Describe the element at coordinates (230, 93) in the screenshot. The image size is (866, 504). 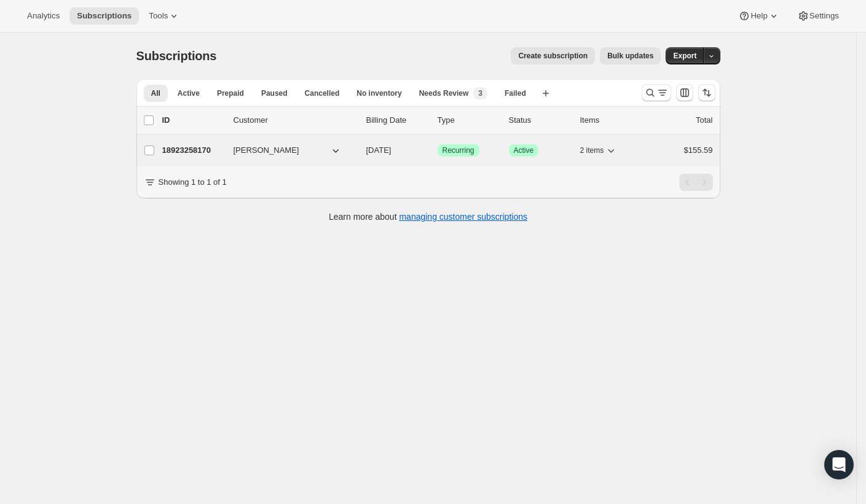
I see `span: Prepaid` at that location.